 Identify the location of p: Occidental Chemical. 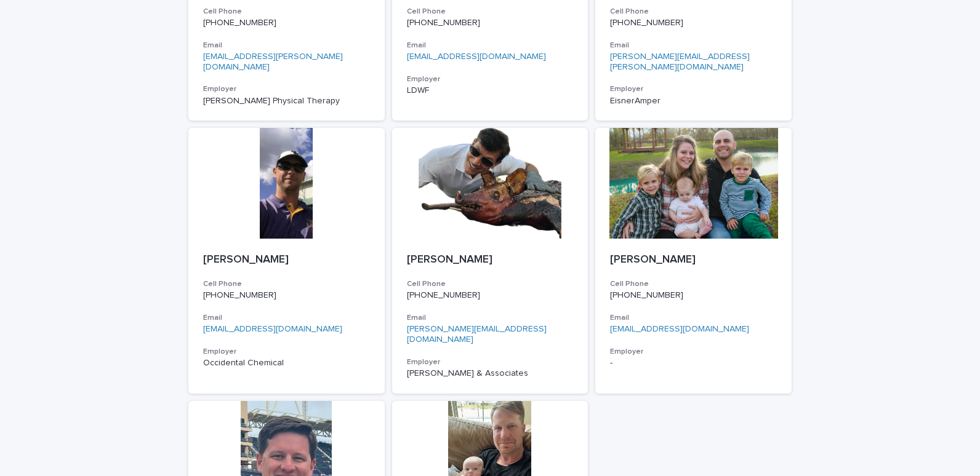
(286, 363).